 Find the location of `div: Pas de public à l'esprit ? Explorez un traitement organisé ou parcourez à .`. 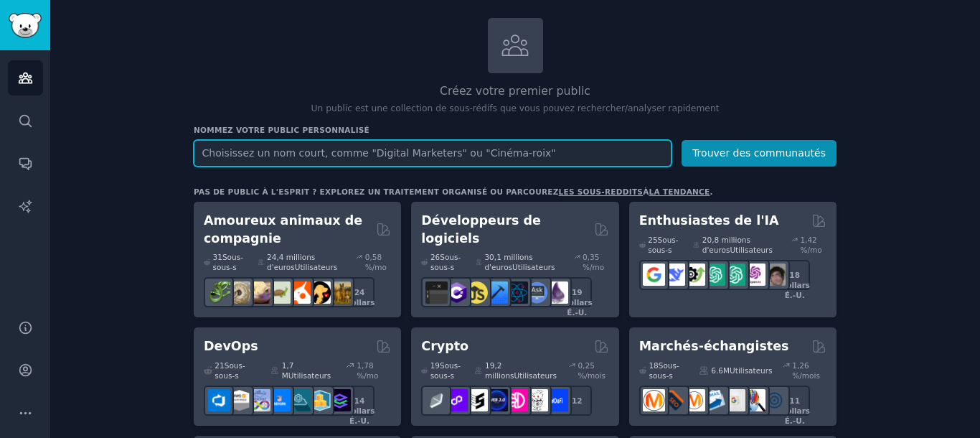

div: Pas de public à l'esprit ? Explorez un traitement organisé ou parcourez à . is located at coordinates (453, 192).